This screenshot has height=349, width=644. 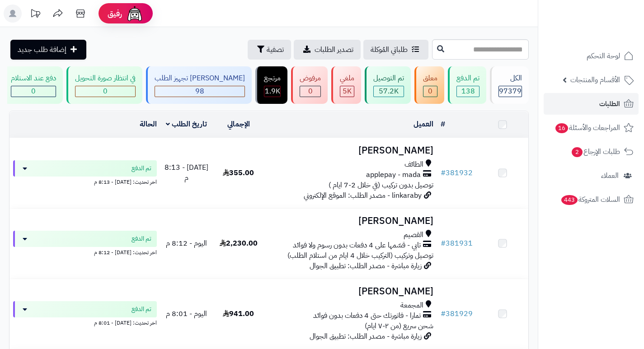 What do you see at coordinates (334, 50) in the screenshot?
I see `span: تصدير الطلبات` at bounding box center [334, 50].